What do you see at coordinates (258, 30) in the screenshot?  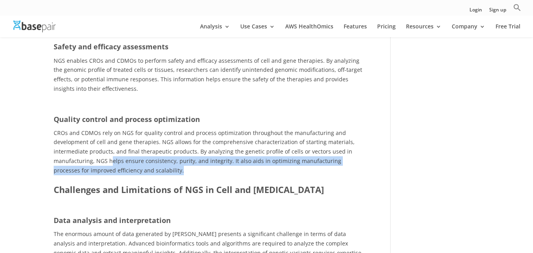 I see `a: Use Cases` at bounding box center [258, 30].